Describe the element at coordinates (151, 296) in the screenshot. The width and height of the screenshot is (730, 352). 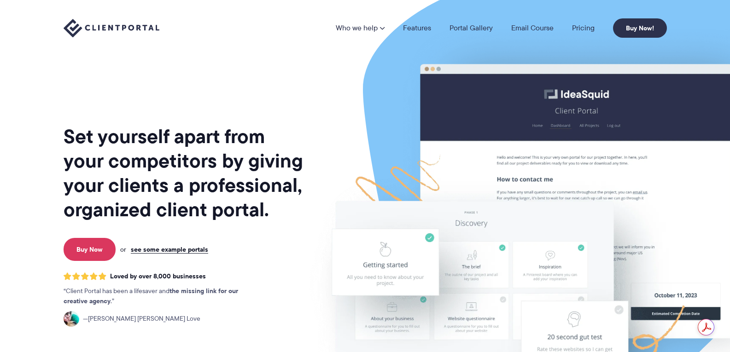
I see `strong: the missing link for our creative agency` at that location.